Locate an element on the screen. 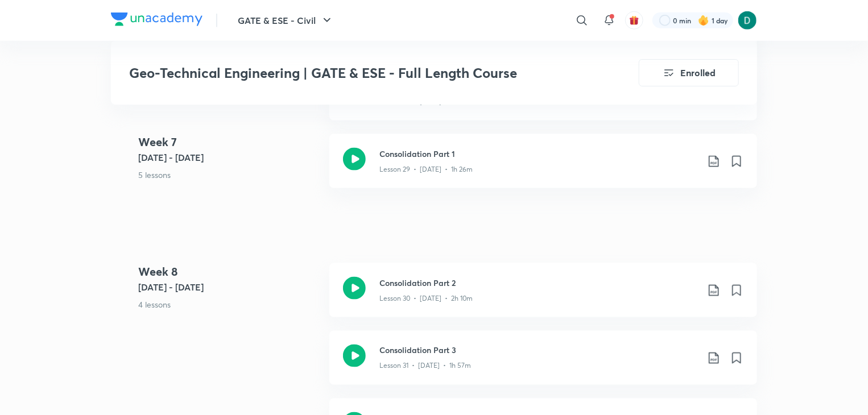  h4: Week 7 is located at coordinates (229, 142).